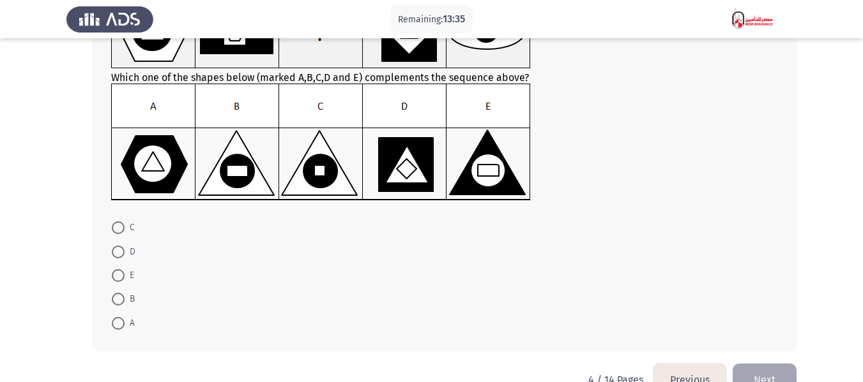 This screenshot has height=382, width=863. What do you see at coordinates (130, 228) in the screenshot?
I see `span: C` at bounding box center [130, 228].